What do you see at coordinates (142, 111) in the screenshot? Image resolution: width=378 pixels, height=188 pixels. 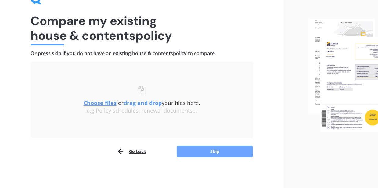 I see `div: e.g Policy schedules, renewal documents...` at bounding box center [142, 111].